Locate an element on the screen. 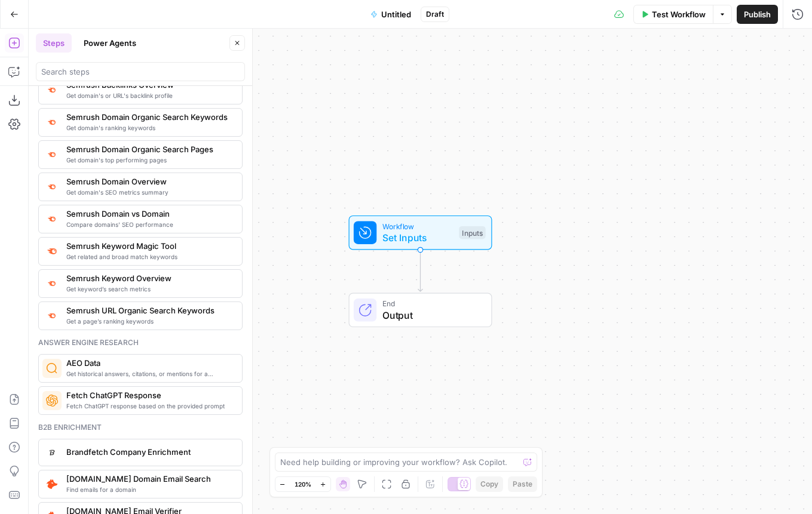  span: Fetch ChatGPT response based on the provided prompt is located at coordinates (149, 406).